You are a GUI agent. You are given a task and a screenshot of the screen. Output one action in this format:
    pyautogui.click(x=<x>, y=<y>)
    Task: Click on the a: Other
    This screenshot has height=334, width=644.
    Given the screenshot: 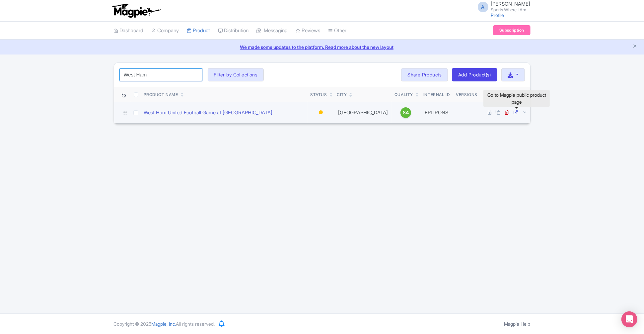 What is the action you would take?
    pyautogui.click(x=338, y=31)
    